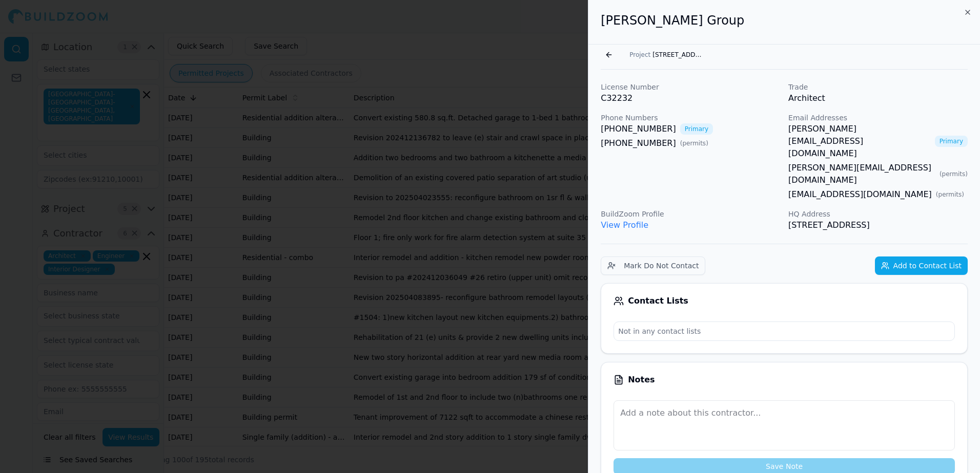 The width and height of the screenshot is (980, 473). Describe the element at coordinates (784, 301) in the screenshot. I see `div: Contact Lists` at that location.